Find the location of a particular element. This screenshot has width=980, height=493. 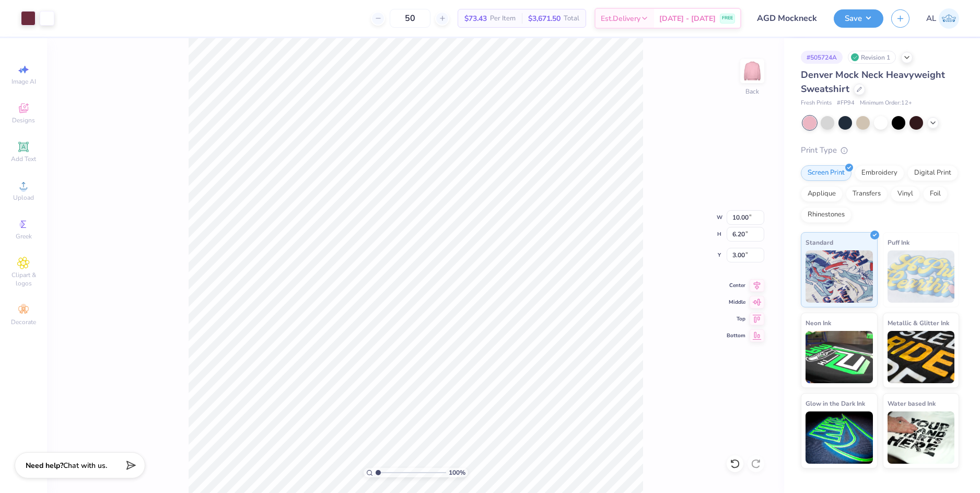

span: # FP94 is located at coordinates (846, 103).